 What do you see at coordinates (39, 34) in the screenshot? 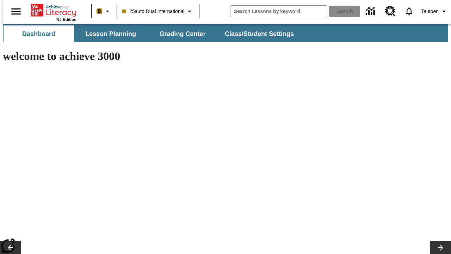
I see `span: Dashboard` at bounding box center [39, 34].